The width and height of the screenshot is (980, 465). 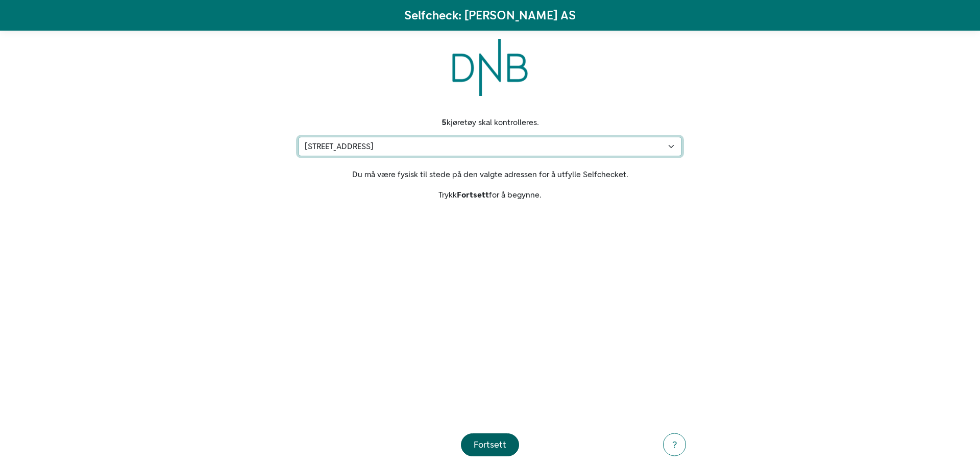 I want to click on strong: 5, so click(x=444, y=122).